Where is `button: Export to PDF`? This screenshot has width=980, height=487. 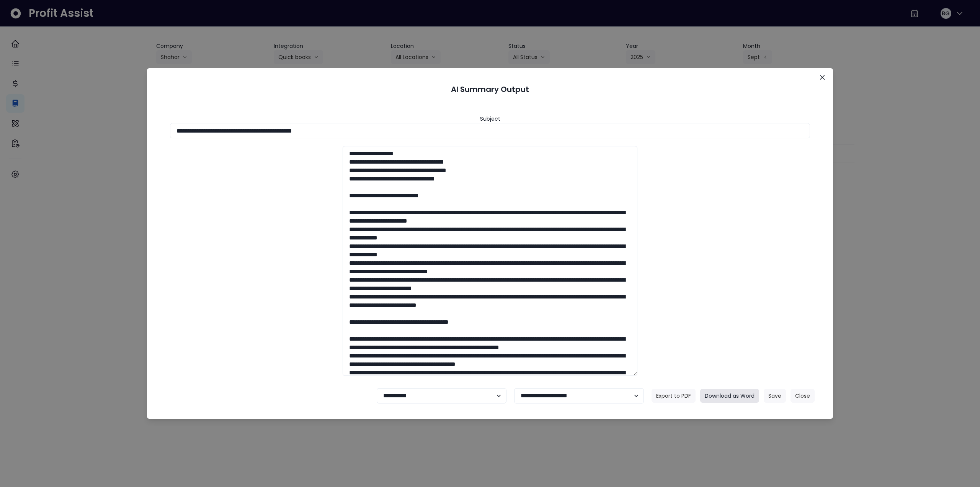 button: Export to PDF is located at coordinates (674, 396).